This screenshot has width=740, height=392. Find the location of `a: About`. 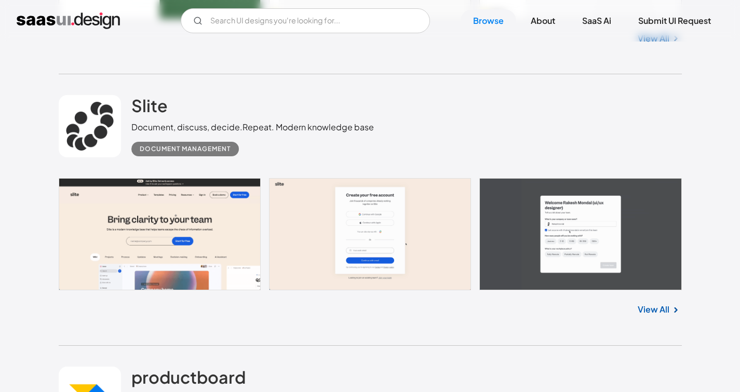

a: About is located at coordinates (543, 21).